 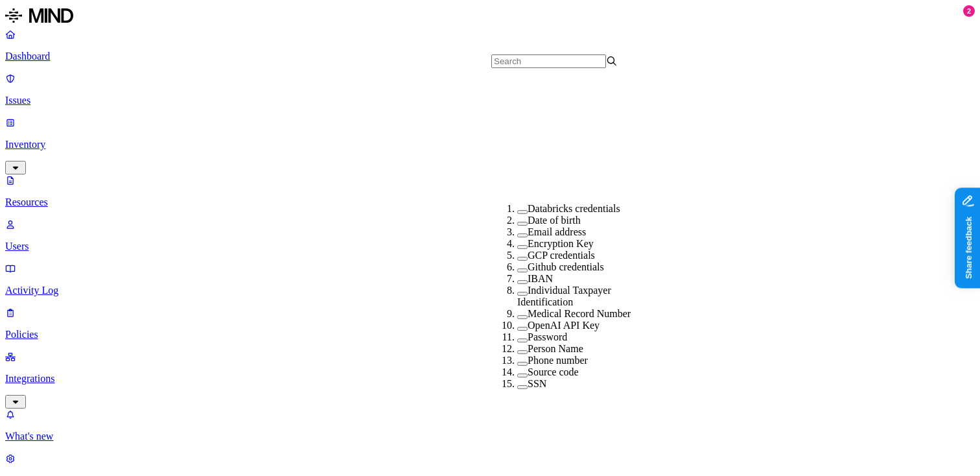 What do you see at coordinates (547, 337) in the screenshot?
I see `label: Password` at bounding box center [547, 337].